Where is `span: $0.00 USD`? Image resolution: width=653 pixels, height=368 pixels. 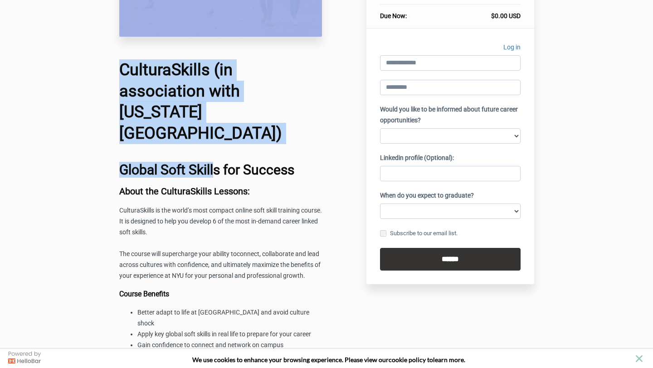
span: $0.00 USD is located at coordinates (506, 16).